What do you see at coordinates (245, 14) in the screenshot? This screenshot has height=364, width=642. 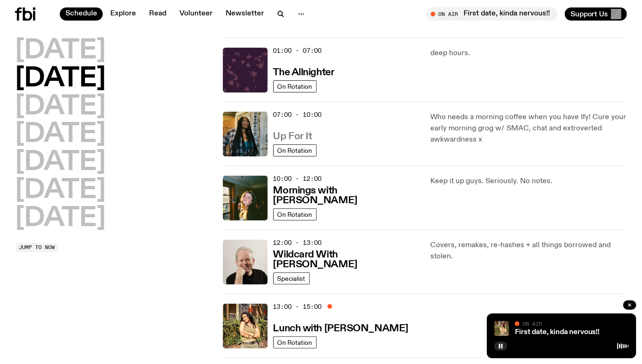 I see `a: Newsletter` at bounding box center [245, 14].